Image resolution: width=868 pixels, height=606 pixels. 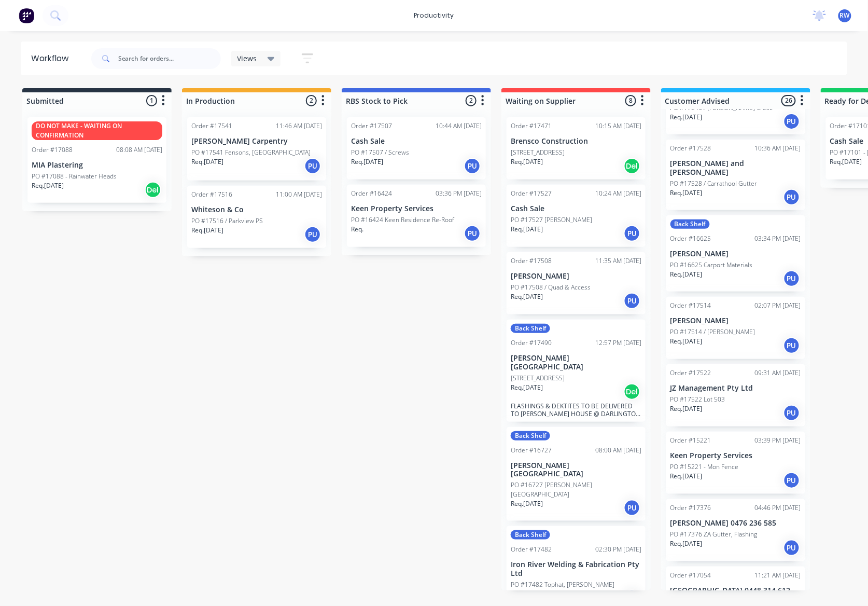 What do you see at coordinates (357, 229) in the screenshot?
I see `p: Req.` at bounding box center [357, 229].